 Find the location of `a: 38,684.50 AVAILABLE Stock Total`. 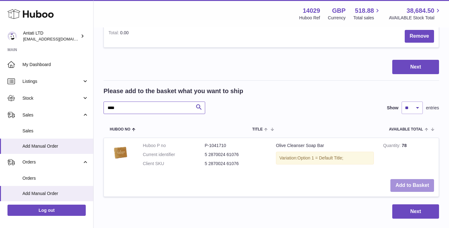

a: 38,684.50 AVAILABLE Stock Total is located at coordinates (415, 14).